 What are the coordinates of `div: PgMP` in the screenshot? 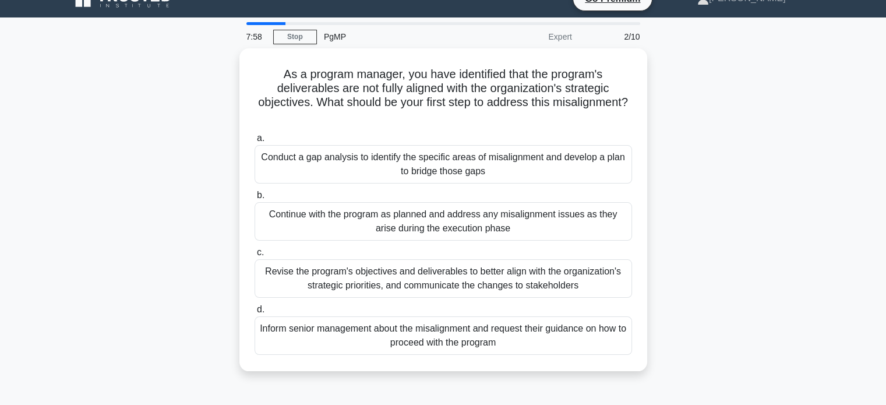 It's located at (397, 37).